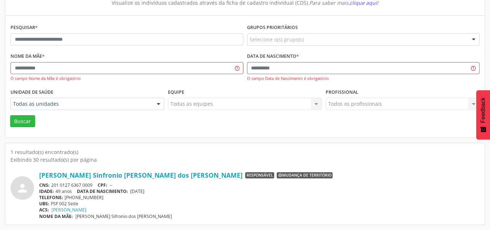 This screenshot has width=490, height=230. What do you see at coordinates (483, 110) in the screenshot?
I see `span: Feedback` at bounding box center [483, 110].